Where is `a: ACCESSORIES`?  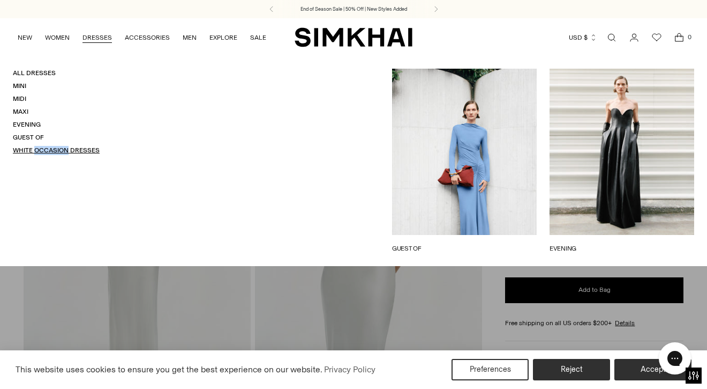
a: ACCESSORIES is located at coordinates (147, 38).